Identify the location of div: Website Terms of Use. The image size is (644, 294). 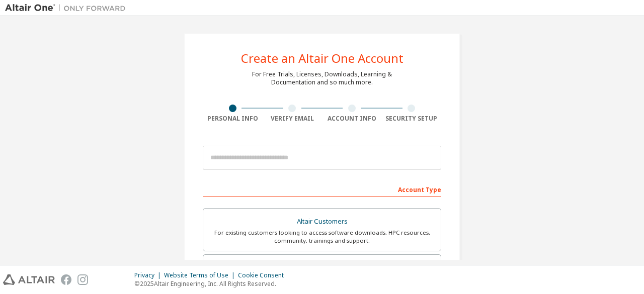
(201, 276).